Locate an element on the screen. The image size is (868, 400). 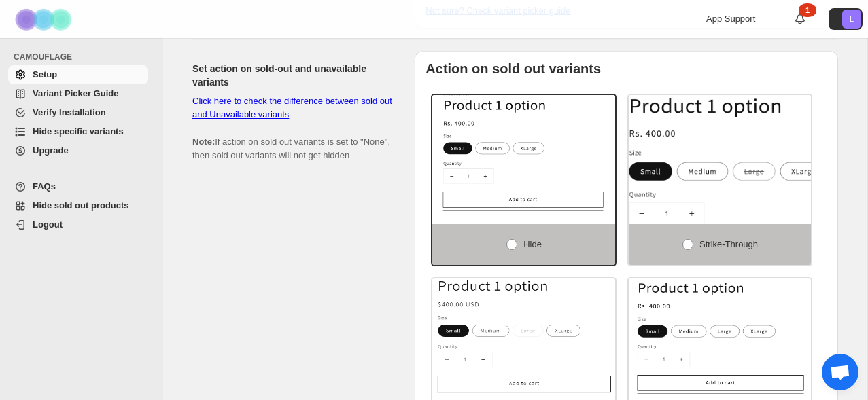
span: Avatar with initials L is located at coordinates (851, 19).